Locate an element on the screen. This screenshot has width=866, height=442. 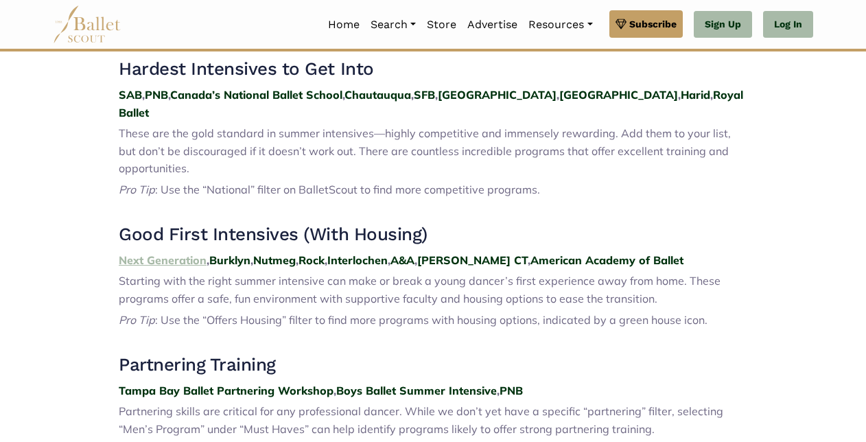
h3: Good First Intensives (With Housing) is located at coordinates (433, 235).